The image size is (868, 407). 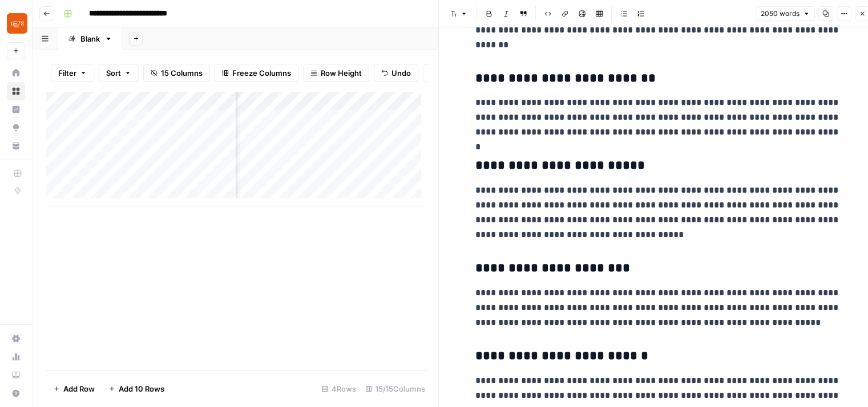 I want to click on a: Usage, so click(x=16, y=357).